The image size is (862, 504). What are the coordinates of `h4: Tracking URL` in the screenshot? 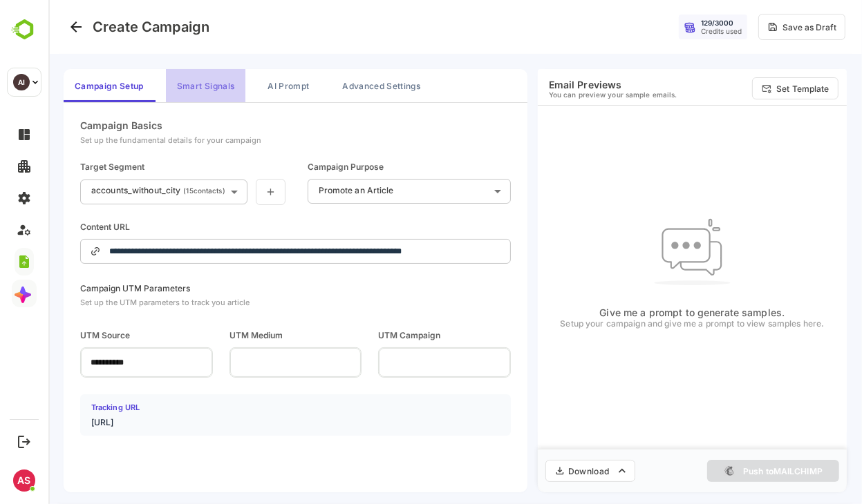 It's located at (67, 407).